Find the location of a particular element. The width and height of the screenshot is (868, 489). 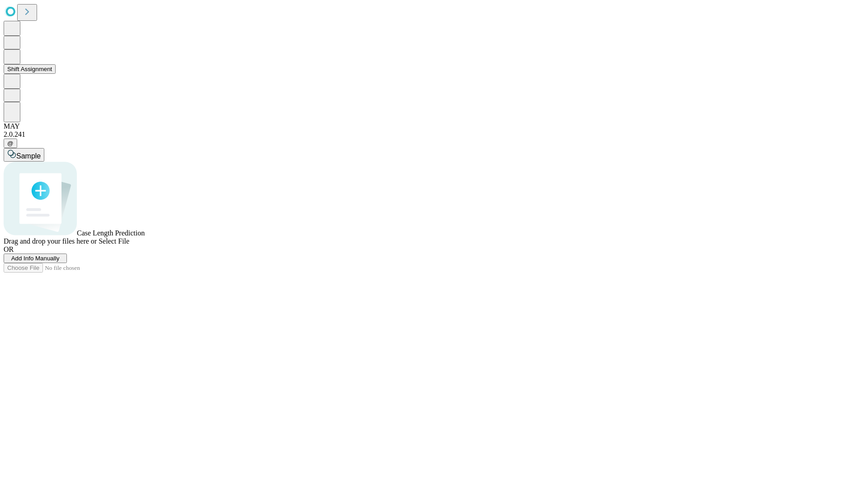

span: Select File is located at coordinates (114, 241).